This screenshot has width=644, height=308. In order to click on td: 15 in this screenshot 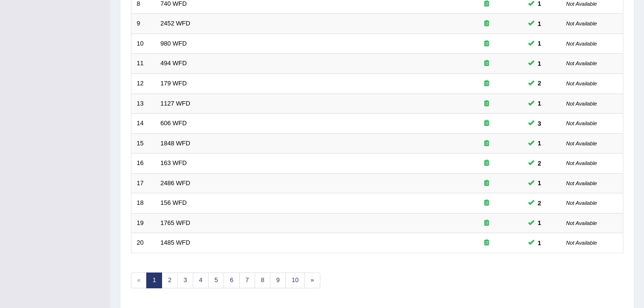, I will do `click(144, 144)`.